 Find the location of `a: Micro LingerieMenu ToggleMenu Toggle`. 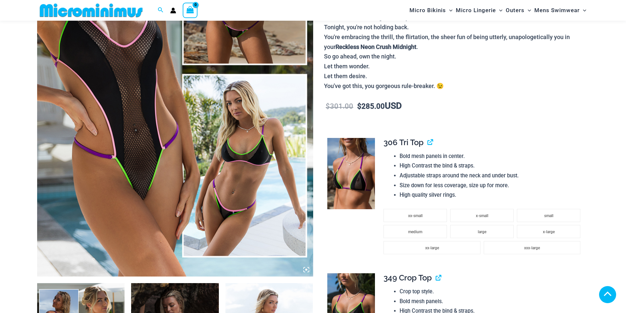

a: Micro LingerieMenu ToggleMenu Toggle is located at coordinates (479, 10).